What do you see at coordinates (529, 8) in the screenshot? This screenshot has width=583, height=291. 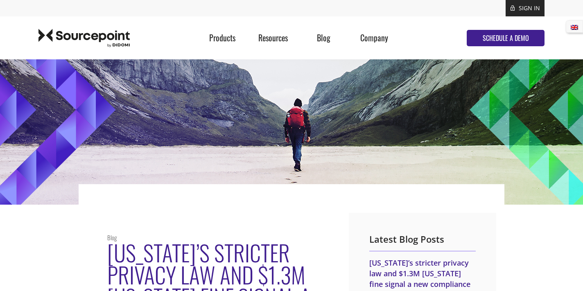 I see `a: SIGN IN` at bounding box center [529, 8].